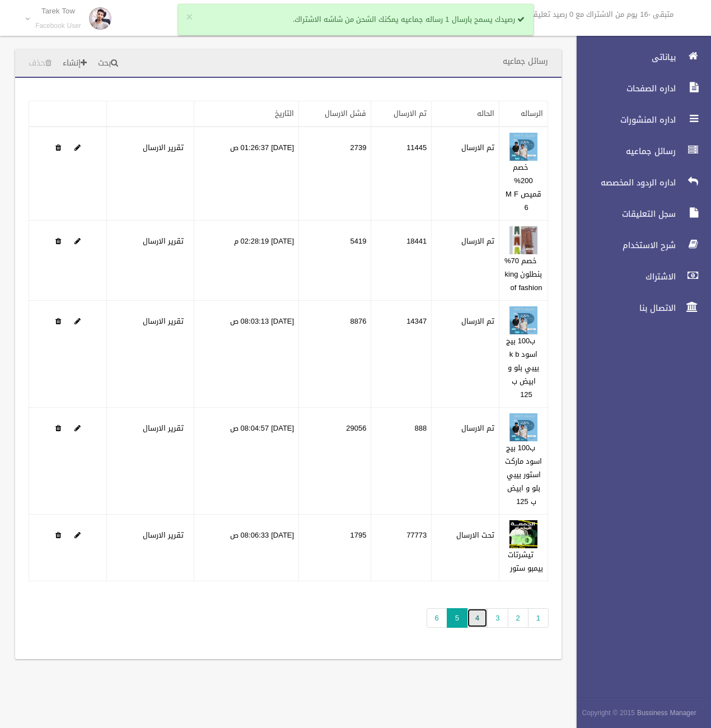  What do you see at coordinates (523, 534) in the screenshot?
I see `img: 638920529353053342.png` at bounding box center [523, 534].